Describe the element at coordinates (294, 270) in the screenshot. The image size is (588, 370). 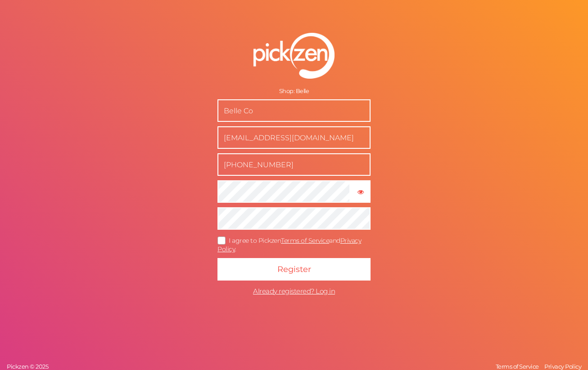
I see `span: Register` at that location.